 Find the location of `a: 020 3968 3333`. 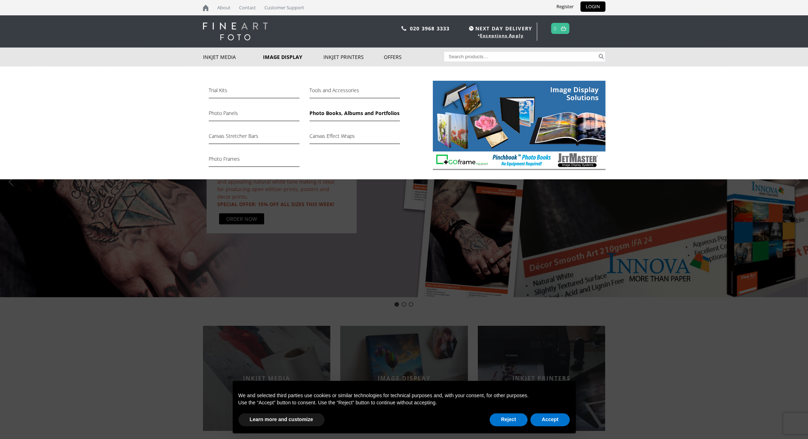

a: 020 3968 3333 is located at coordinates (430, 28).